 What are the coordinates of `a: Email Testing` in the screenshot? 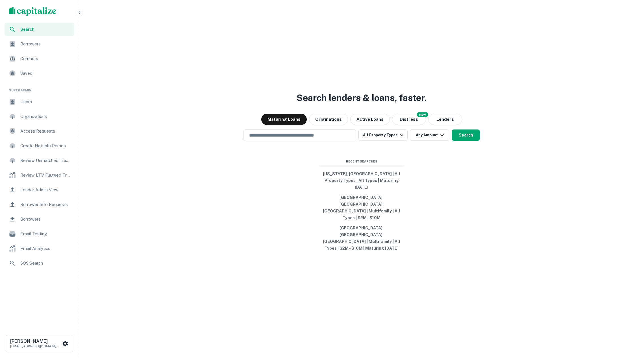 It's located at (39, 234).